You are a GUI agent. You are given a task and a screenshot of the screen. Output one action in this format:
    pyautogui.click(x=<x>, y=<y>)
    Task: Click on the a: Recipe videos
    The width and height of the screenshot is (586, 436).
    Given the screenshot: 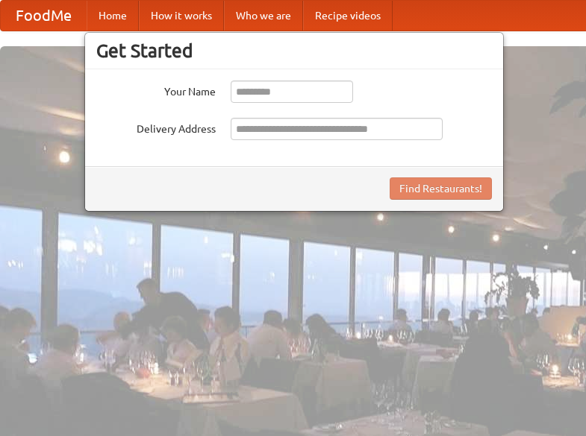 What is the action you would take?
    pyautogui.click(x=348, y=16)
    